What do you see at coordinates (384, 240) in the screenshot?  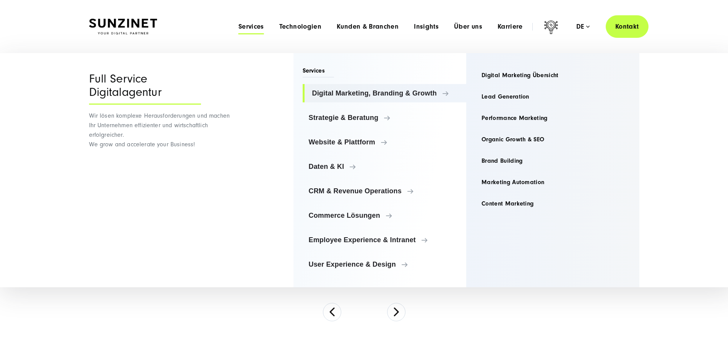 I see `a: Employee Experience & Intranet` at bounding box center [384, 240].